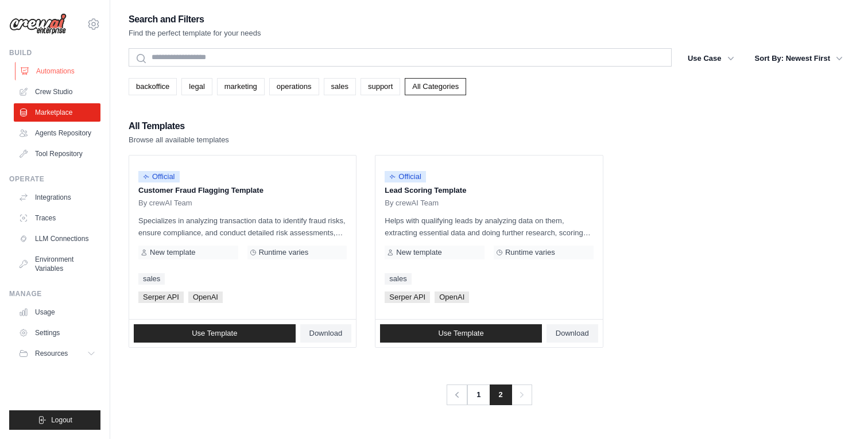 This screenshot has height=439, width=868. I want to click on a: LLM Connections, so click(57, 239).